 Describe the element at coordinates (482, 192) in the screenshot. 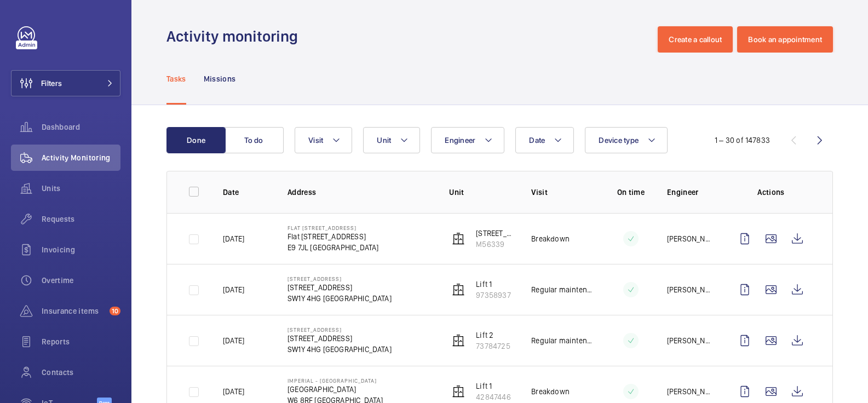

I see `p: Unit` at that location.